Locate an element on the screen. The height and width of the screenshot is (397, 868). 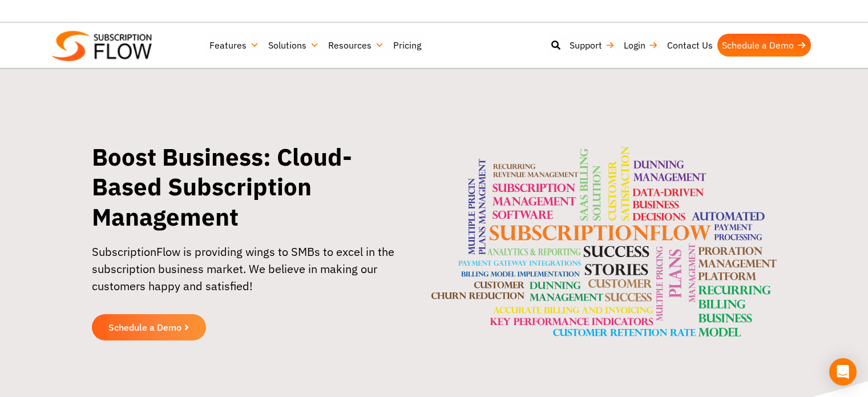
div: Open Intercom Messenger is located at coordinates (843, 372).